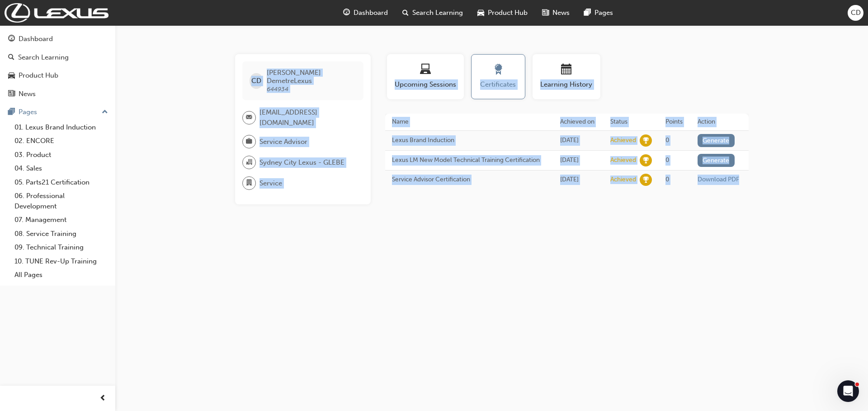  I want to click on span: briefcase-icon, so click(249, 142).